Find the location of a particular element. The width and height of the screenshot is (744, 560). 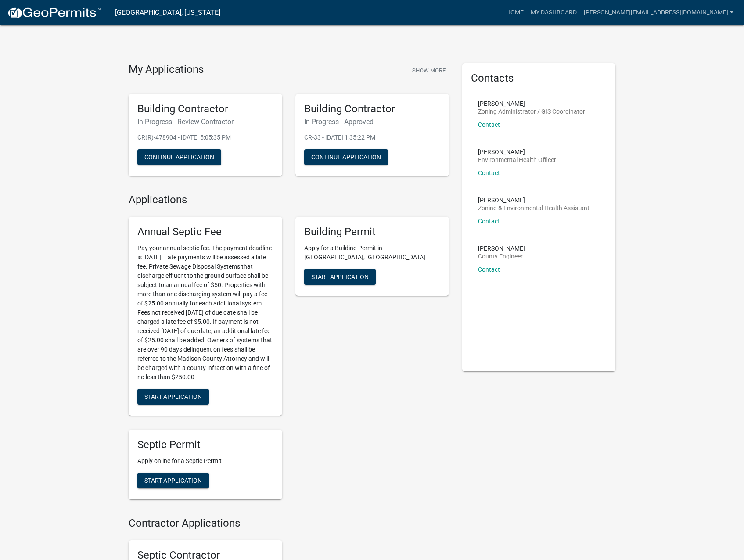

h4: Applications is located at coordinates (289, 199).